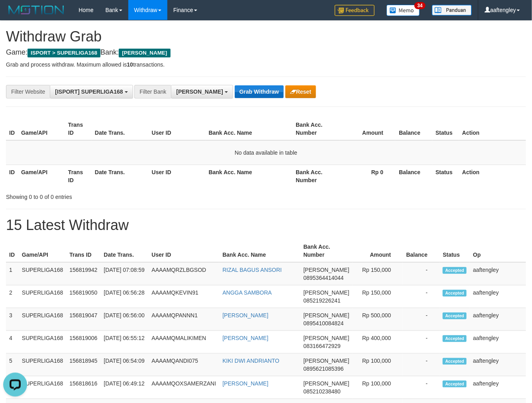 This screenshot has width=532, height=403. What do you see at coordinates (111, 196) in the screenshot?
I see `div: Showing 0 to 0 of 0 entries` at bounding box center [111, 196].